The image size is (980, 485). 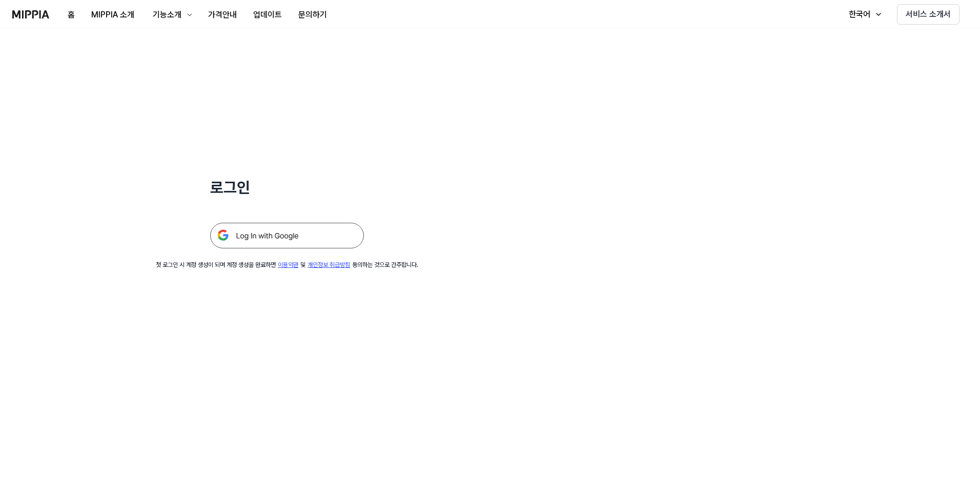 I want to click on button: 문의하기, so click(x=313, y=15).